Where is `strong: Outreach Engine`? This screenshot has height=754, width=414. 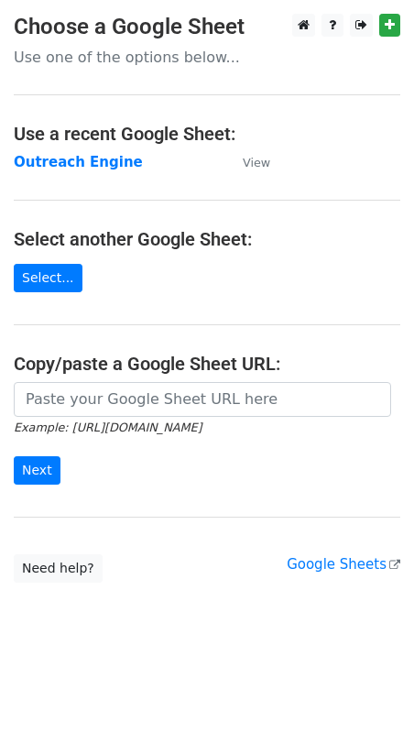
strong: Outreach Engine is located at coordinates (78, 162).